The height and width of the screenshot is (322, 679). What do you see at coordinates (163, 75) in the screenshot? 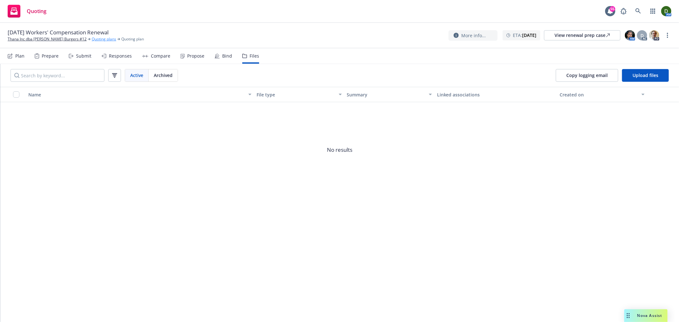
I see `span: Archived` at bounding box center [163, 75].